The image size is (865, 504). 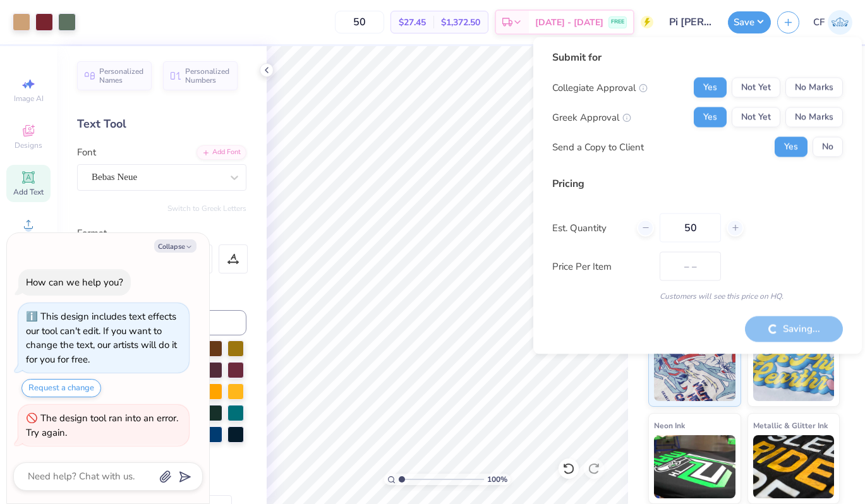 I want to click on span: FREE, so click(x=617, y=22).